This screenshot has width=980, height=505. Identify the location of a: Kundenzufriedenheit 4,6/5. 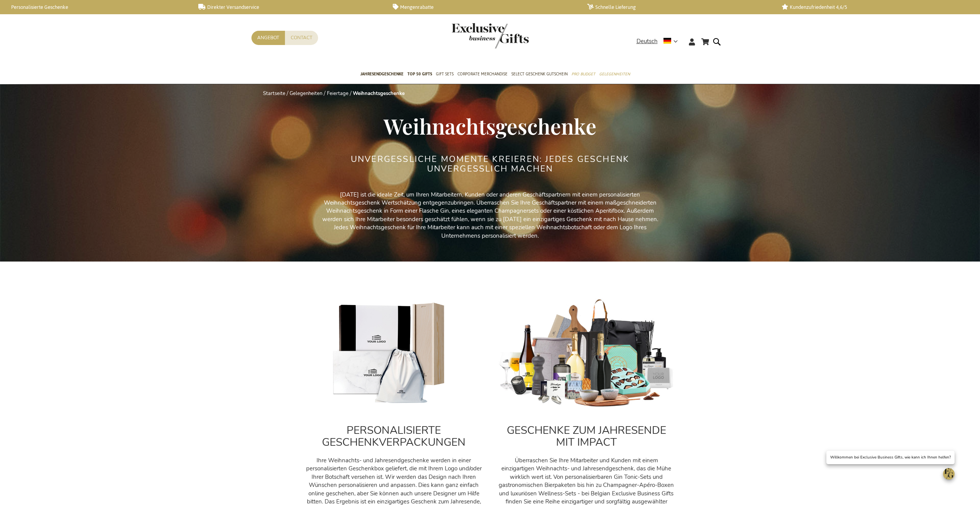
(872, 7).